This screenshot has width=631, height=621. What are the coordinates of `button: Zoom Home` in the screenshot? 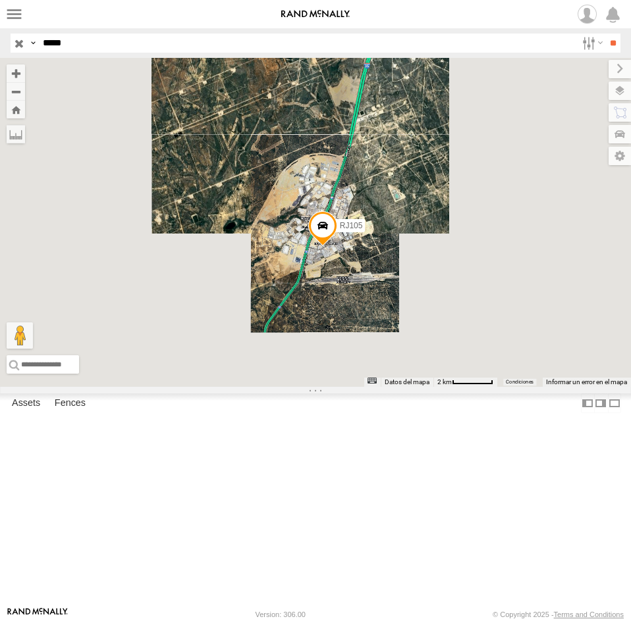 It's located at (16, 109).